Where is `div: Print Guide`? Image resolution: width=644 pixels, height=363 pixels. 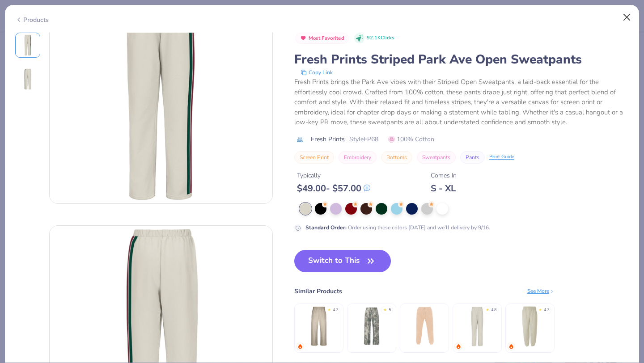
div: Print Guide is located at coordinates (502, 157).